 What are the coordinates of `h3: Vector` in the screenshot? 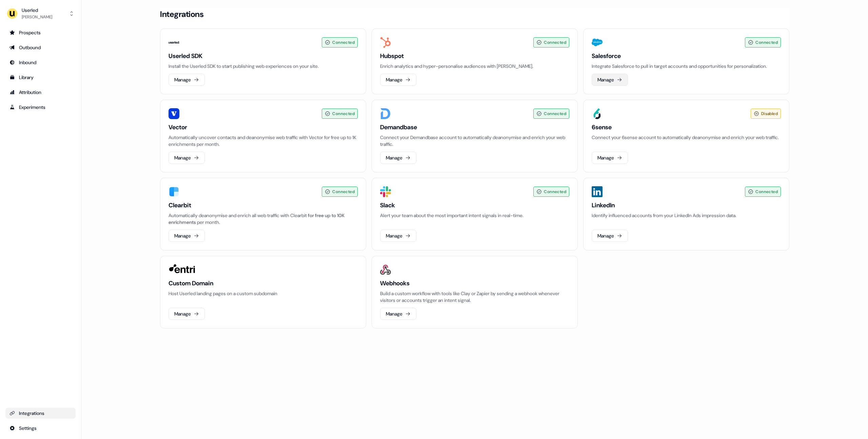 It's located at (263, 127).